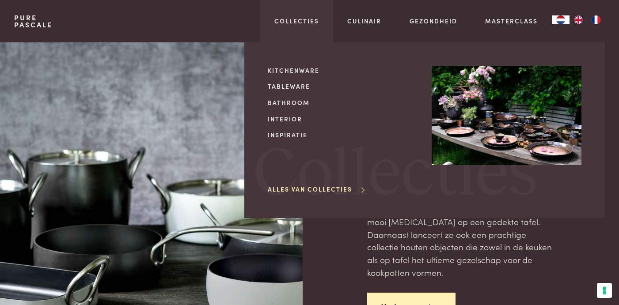 The image size is (619, 305). I want to click on aside: Language selected: Nederlands, so click(578, 20).